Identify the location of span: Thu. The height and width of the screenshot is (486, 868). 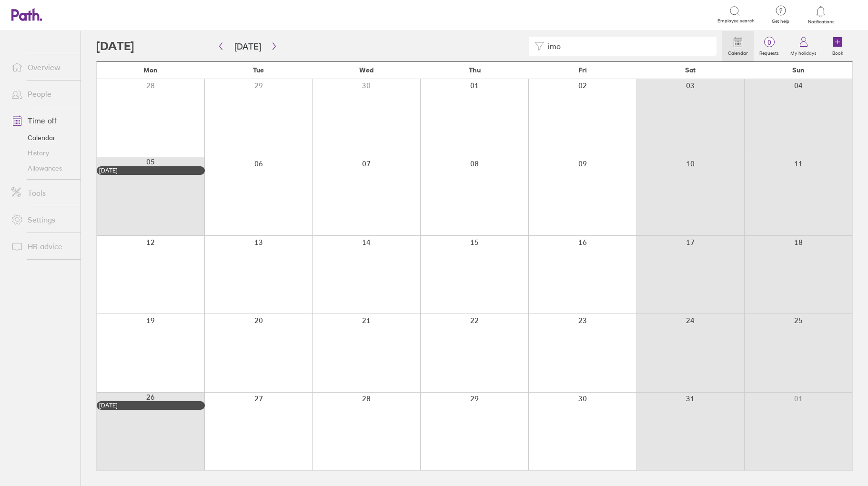
(475, 70).